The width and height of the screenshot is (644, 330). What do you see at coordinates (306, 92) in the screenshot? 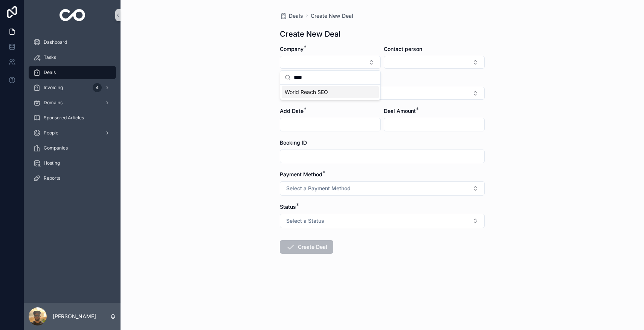
I see `span: World Reach SEO` at bounding box center [306, 92].